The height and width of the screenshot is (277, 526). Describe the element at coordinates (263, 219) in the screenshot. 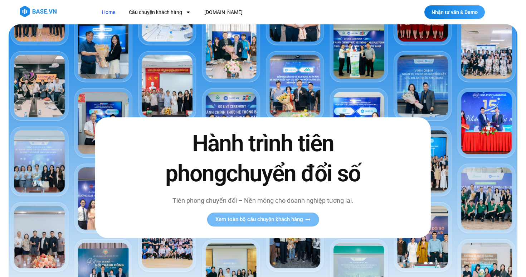

I see `a: Xem toàn bộ câu chuyện khách hàng` at that location.